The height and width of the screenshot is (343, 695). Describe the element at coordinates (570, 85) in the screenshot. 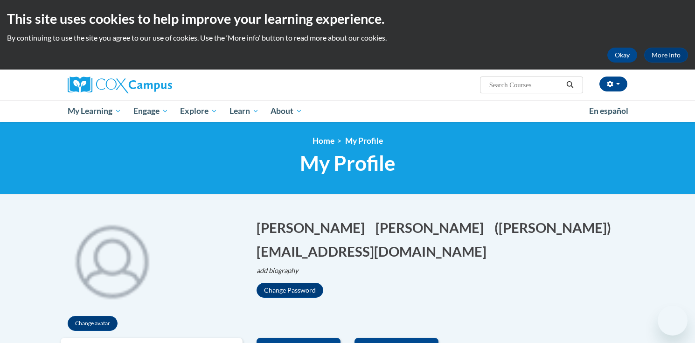

I see `button: Search` at that location.